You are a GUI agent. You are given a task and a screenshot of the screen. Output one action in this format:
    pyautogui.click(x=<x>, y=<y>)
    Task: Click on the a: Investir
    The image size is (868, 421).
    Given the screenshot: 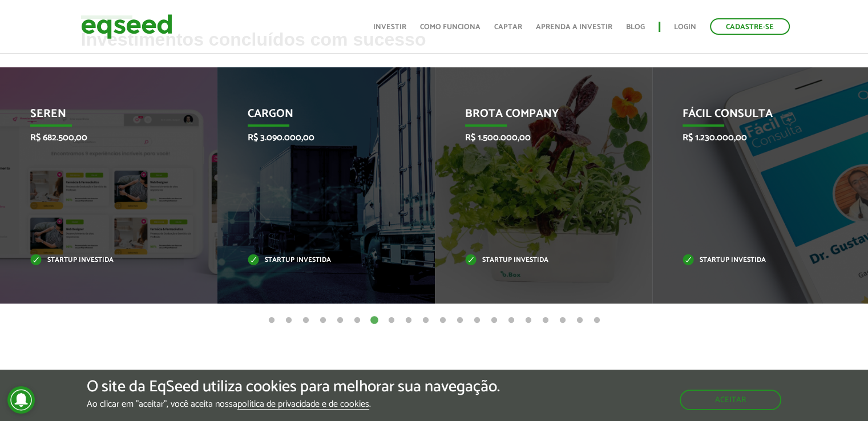 What is the action you would take?
    pyautogui.click(x=390, y=27)
    